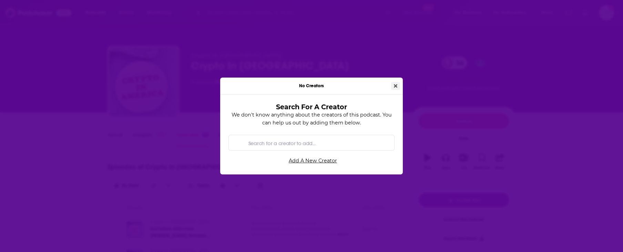 The width and height of the screenshot is (623, 252). I want to click on h3: Search For A Creator, so click(311, 107).